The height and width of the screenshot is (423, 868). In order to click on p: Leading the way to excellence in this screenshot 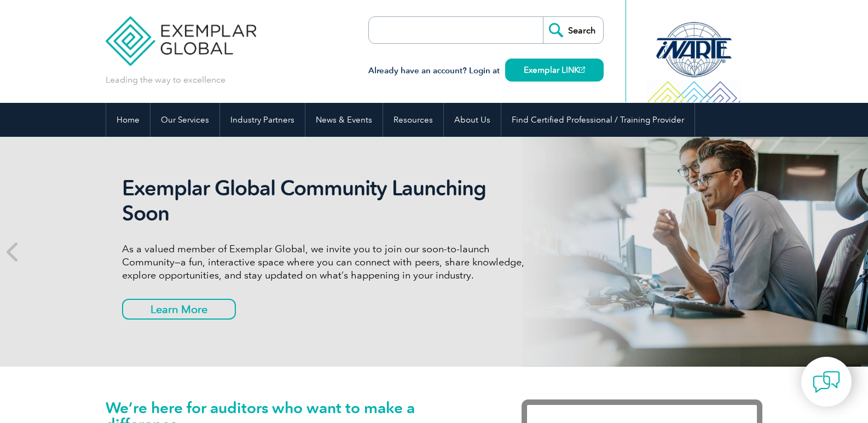, I will do `click(165, 80)`.